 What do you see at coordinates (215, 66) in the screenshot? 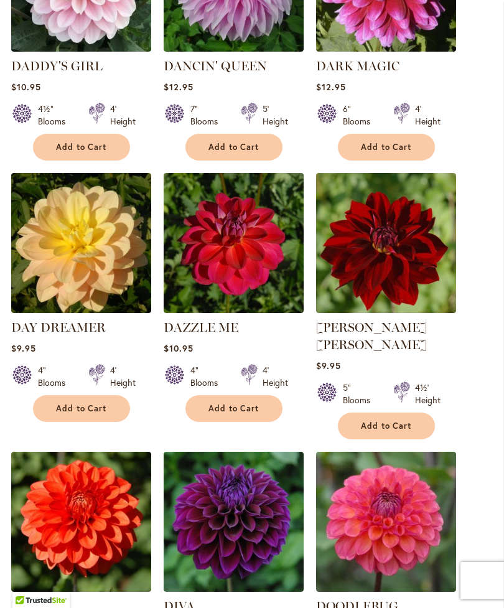
I see `a: DANCIN' QUEEN` at bounding box center [215, 66].